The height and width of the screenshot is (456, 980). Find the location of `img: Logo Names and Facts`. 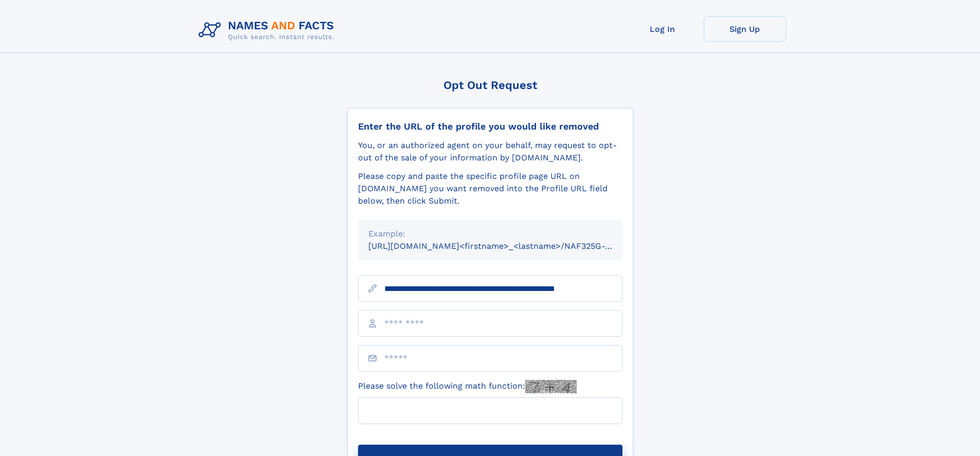

img: Logo Names and Facts is located at coordinates (269, 31).